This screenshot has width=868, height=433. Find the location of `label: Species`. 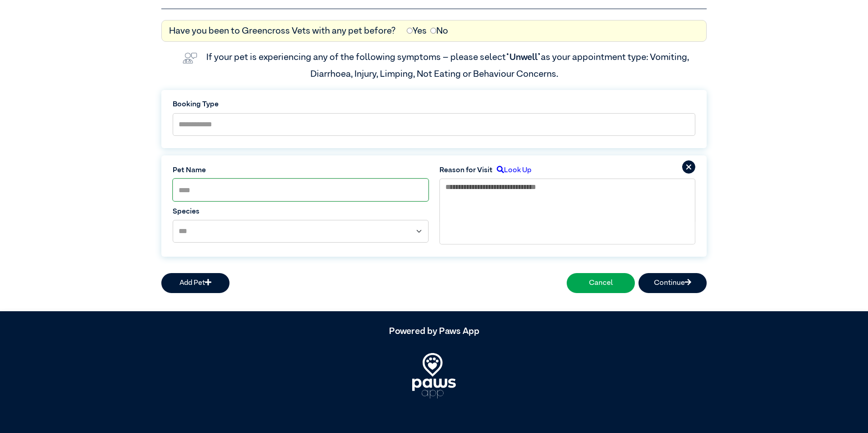

label: Species is located at coordinates (301, 212).